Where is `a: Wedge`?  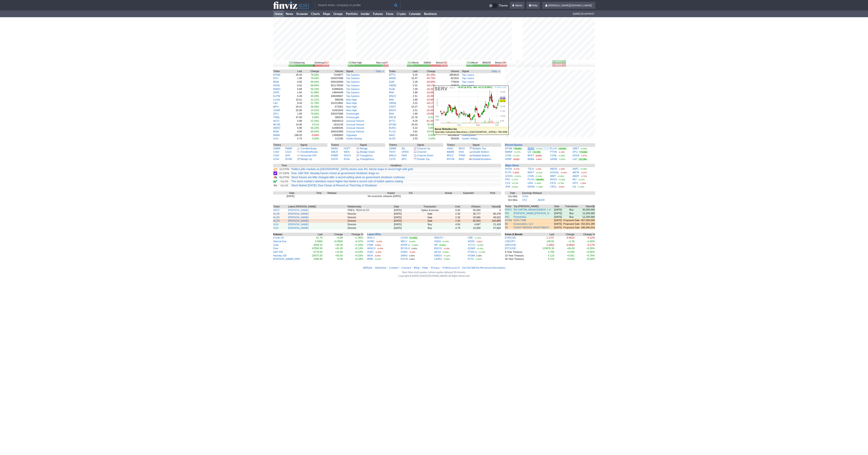 a: Wedge is located at coordinates (364, 149).